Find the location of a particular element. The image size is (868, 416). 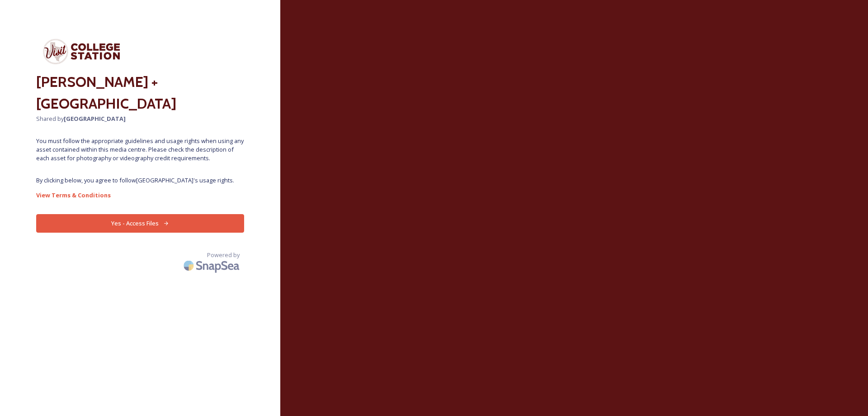

span: Powered by is located at coordinates (224, 255).